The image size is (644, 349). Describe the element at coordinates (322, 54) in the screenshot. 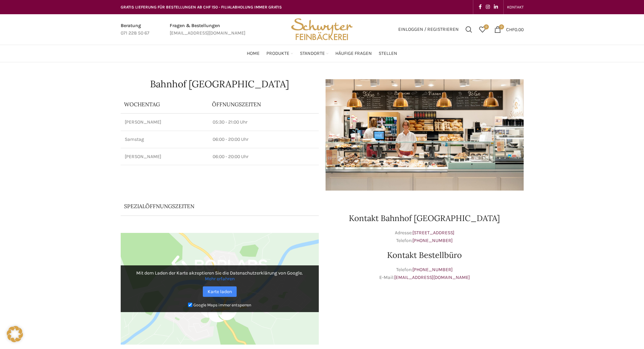

I see `div: Main navigation` at that location.